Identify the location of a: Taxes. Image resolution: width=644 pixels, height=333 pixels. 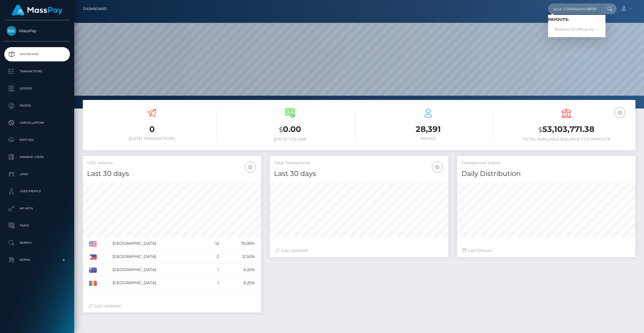
(37, 225).